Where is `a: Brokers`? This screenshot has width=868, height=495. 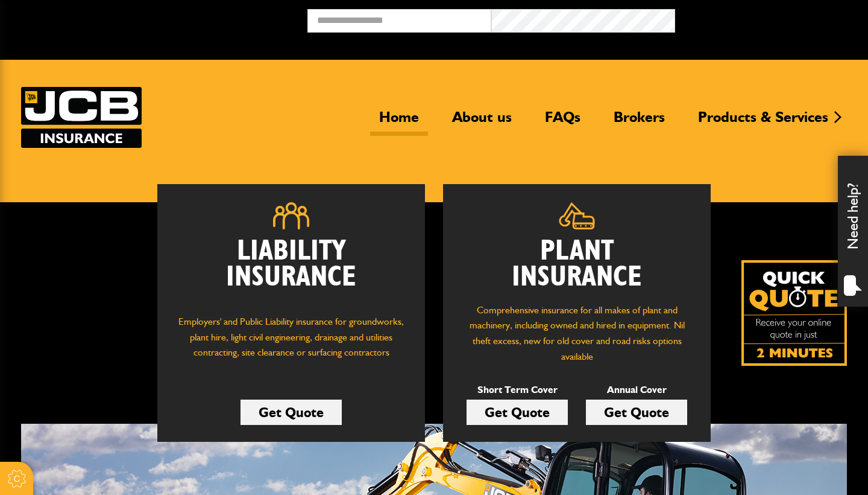
a: Brokers is located at coordinates (639, 122).